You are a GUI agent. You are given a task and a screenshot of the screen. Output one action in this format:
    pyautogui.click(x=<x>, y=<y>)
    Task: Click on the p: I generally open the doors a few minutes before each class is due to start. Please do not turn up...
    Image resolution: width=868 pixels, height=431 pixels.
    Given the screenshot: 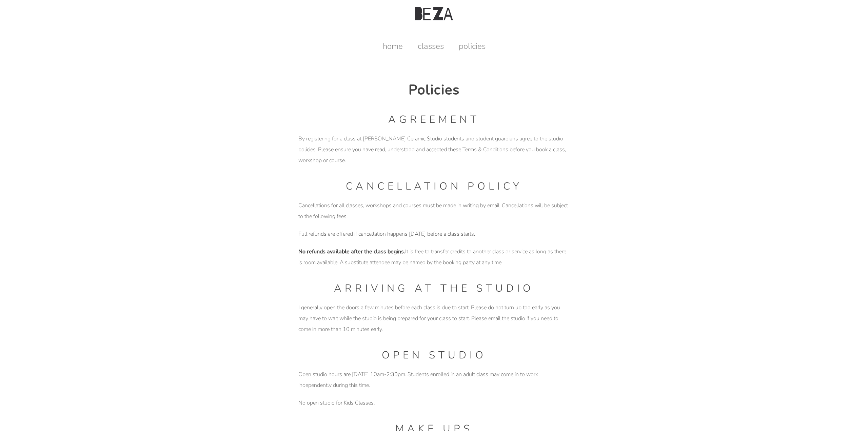 What is the action you would take?
    pyautogui.click(x=434, y=319)
    